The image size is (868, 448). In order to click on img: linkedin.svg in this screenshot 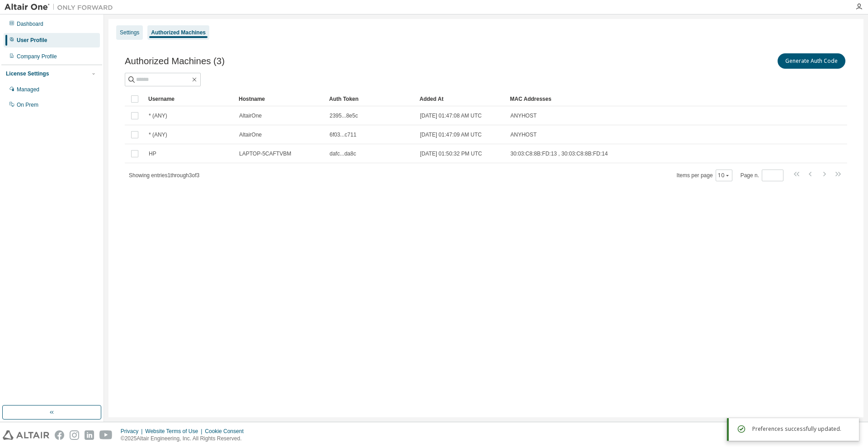, I will do `click(89, 435)`.